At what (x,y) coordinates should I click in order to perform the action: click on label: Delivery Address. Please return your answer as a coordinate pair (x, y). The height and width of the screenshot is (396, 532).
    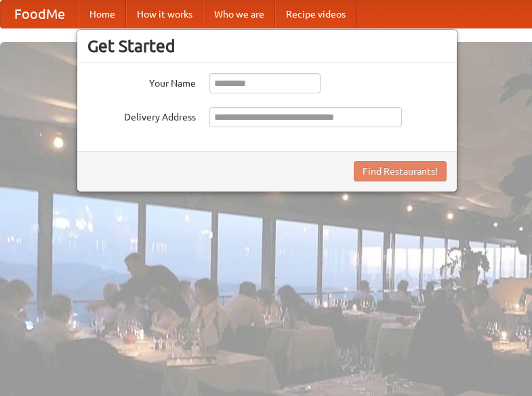
    Looking at the image, I should click on (142, 115).